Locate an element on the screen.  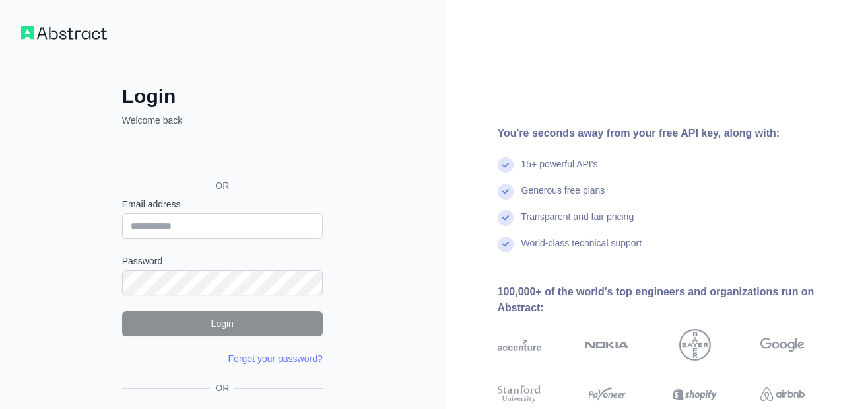
img: shopify is located at coordinates (695, 393).